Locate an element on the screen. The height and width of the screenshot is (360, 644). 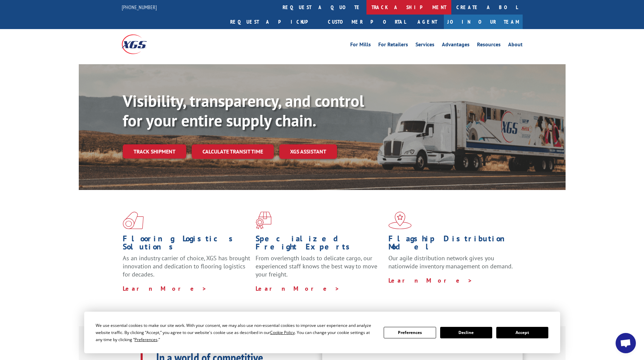
a: Customer Portal is located at coordinates (366, 22).